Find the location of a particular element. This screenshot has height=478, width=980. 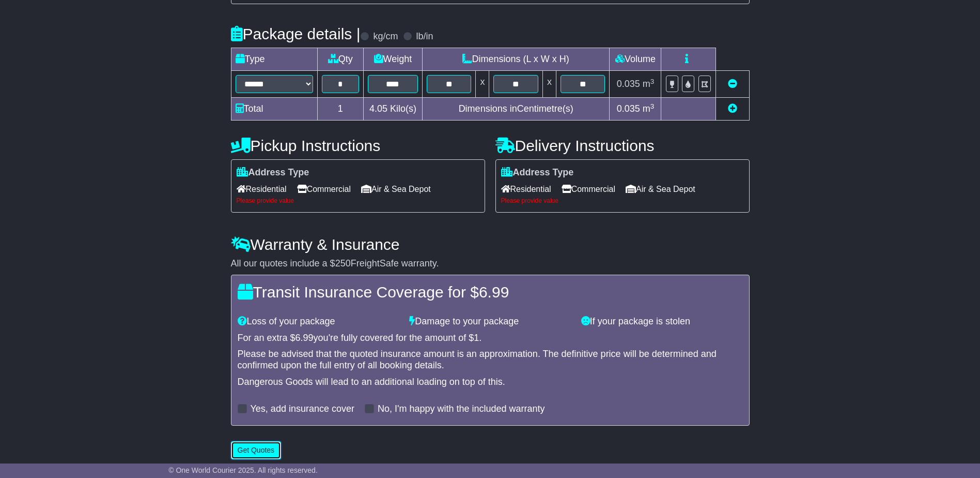

h4: Package details | is located at coordinates (296, 34).